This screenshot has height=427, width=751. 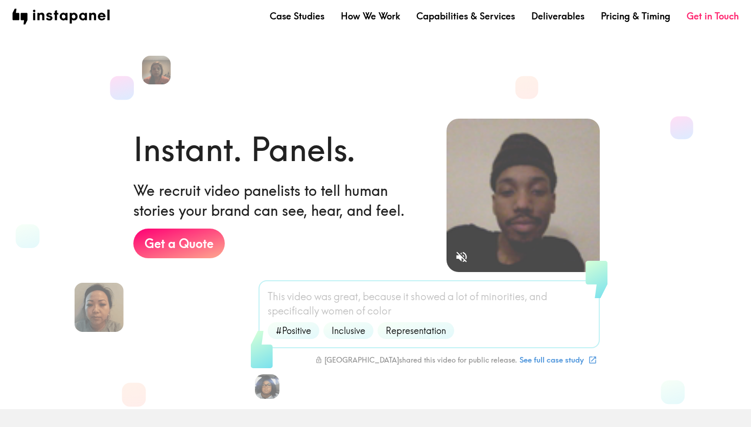 I want to click on span: was, so click(x=323, y=296).